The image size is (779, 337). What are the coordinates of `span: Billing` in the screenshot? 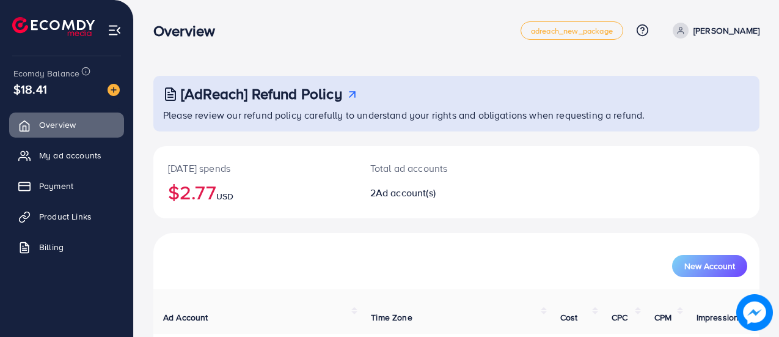 It's located at (51, 247).